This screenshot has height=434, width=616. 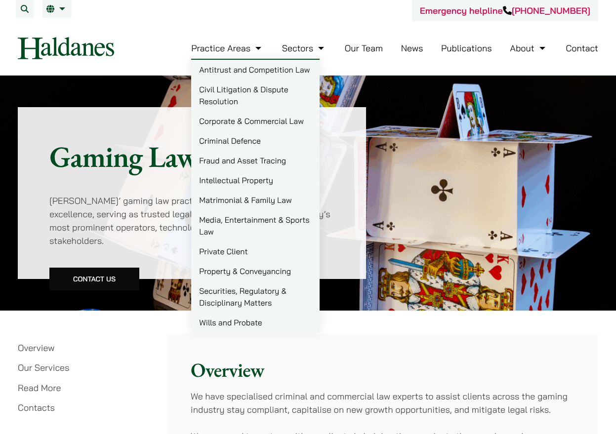 I want to click on a: News, so click(x=412, y=48).